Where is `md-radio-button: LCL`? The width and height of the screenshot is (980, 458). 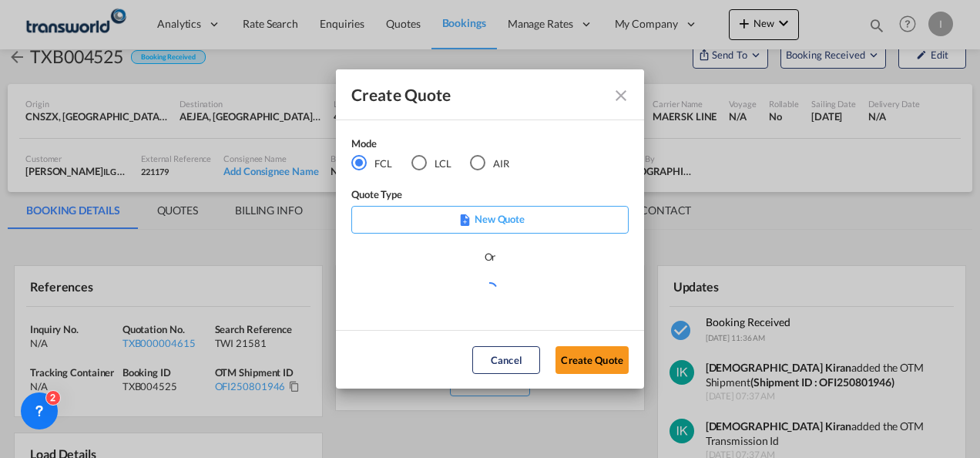 md-radio-button: LCL is located at coordinates (431, 164).